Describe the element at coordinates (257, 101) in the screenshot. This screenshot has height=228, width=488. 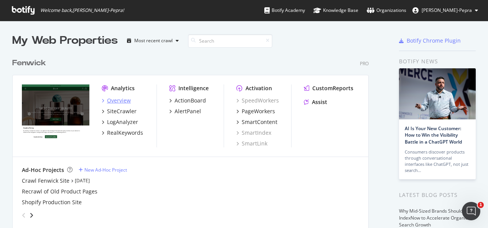
I see `div: SpeedWorkers` at that location.